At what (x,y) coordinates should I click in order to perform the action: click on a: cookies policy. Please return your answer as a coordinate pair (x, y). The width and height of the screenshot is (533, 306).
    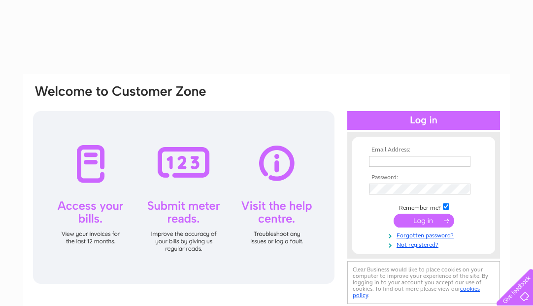
    Looking at the image, I should click on (416, 291).